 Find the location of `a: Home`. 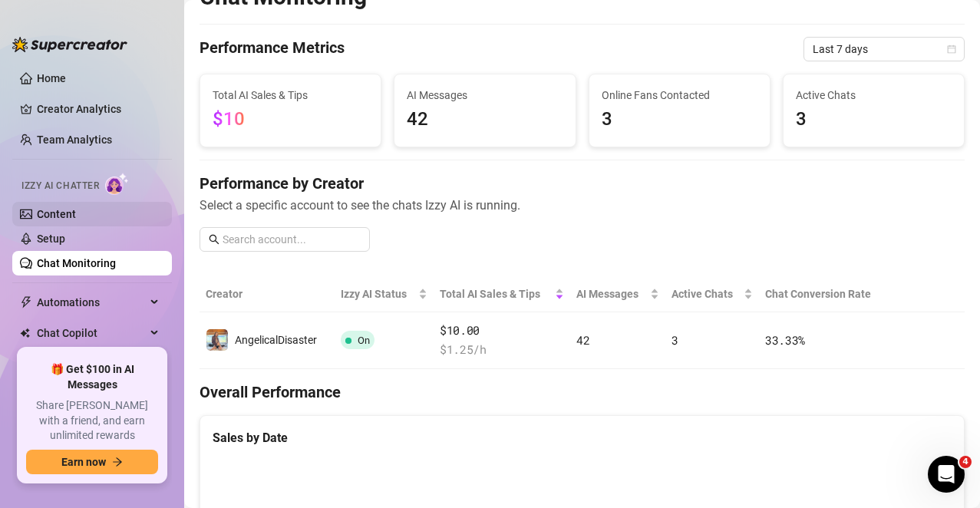

a: Home is located at coordinates (51, 78).